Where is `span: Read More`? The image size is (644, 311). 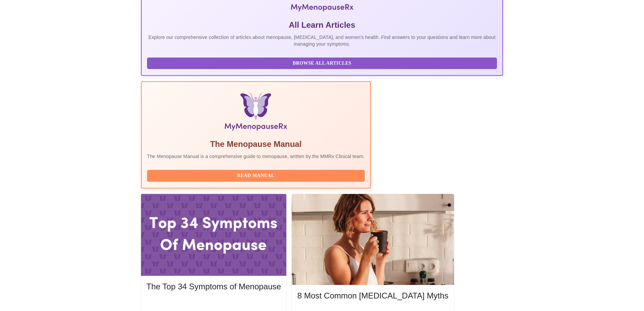 span: Read More is located at coordinates (213, 304).